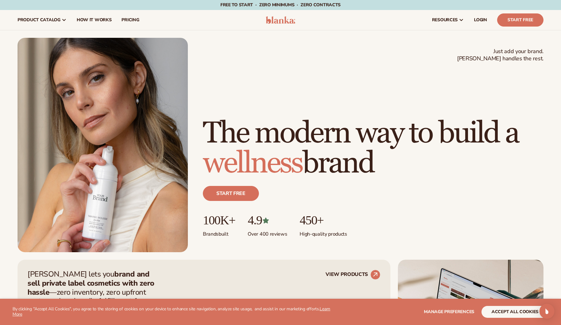  I want to click on p: 450+, so click(323, 221).